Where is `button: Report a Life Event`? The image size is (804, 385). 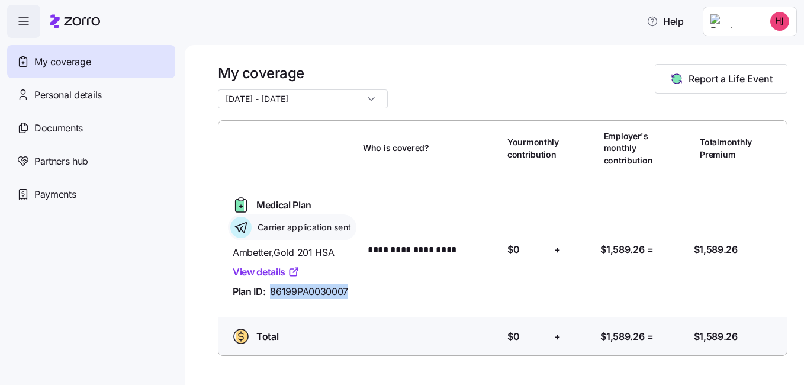
button: Report a Life Event is located at coordinates (721, 79).